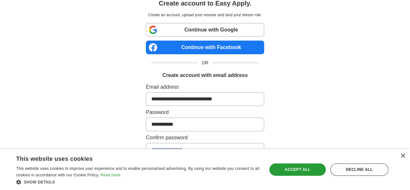 The width and height of the screenshot is (410, 190). Describe the element at coordinates (138, 182) in the screenshot. I see `div: Show details` at that location.